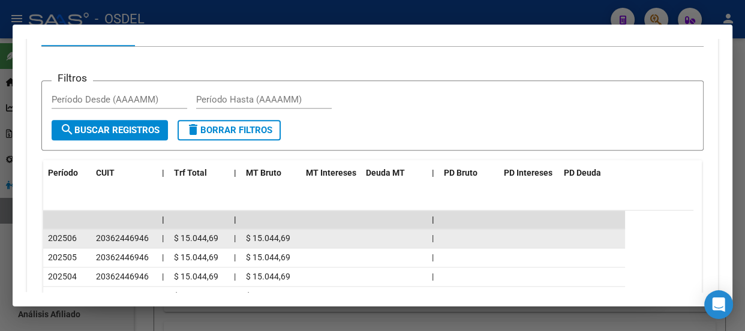 The image size is (745, 331). I want to click on mat-icon: delete, so click(193, 130).